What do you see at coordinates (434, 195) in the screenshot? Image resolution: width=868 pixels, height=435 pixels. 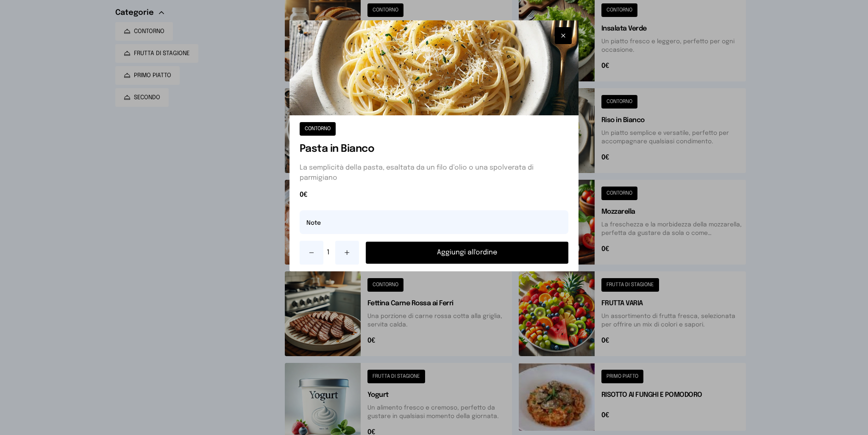 I see `span: 0€` at bounding box center [434, 195].